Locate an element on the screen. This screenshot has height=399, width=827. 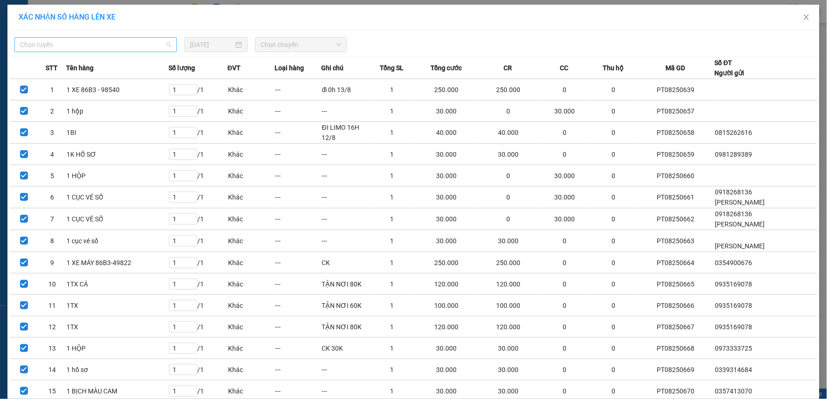
td: 1K HỒ SƠ is located at coordinates (117, 154).